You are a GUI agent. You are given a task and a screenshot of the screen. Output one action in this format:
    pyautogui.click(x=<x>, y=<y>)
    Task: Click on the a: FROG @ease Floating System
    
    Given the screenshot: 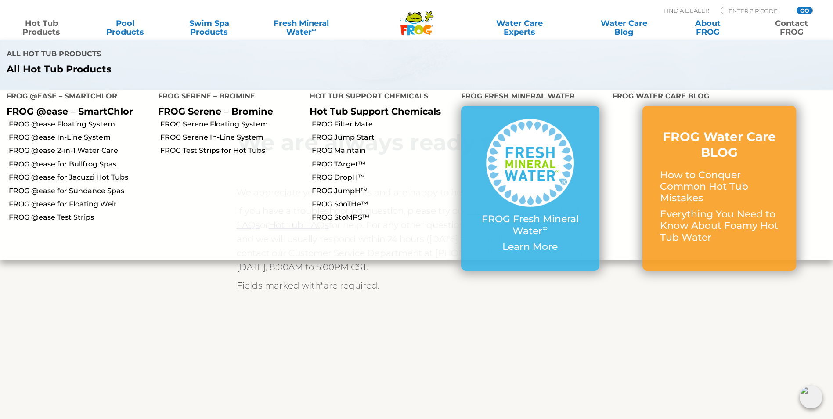 What is the action you would take?
    pyautogui.click(x=80, y=124)
    